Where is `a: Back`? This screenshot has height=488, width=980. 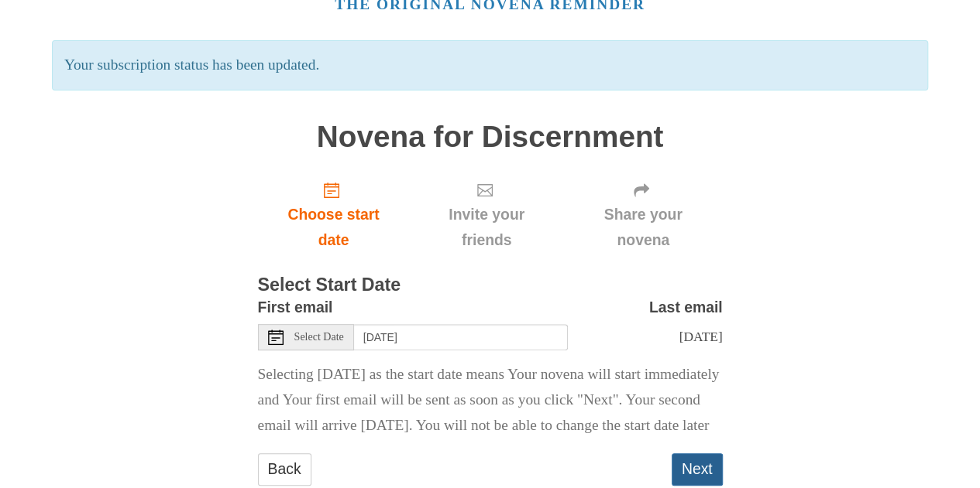 a: Back is located at coordinates (284, 469).